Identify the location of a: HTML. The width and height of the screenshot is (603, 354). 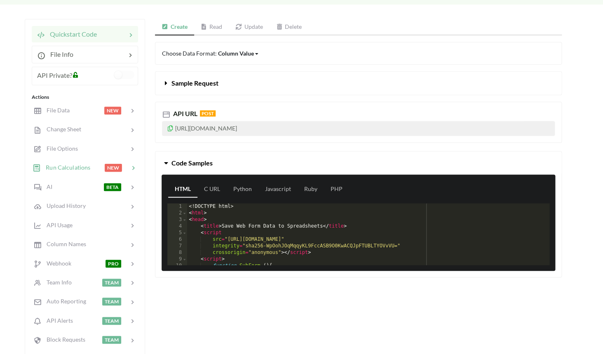
(182, 189).